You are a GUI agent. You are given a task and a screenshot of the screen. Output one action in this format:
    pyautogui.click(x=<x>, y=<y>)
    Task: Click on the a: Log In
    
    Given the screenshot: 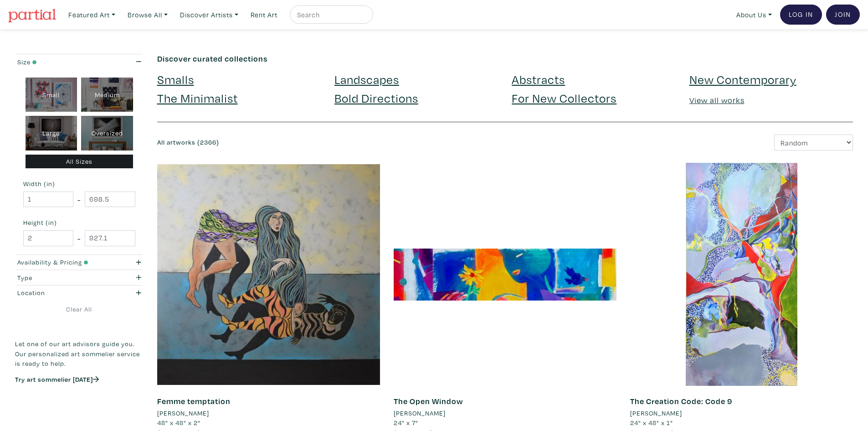 What is the action you would take?
    pyautogui.click(x=801, y=14)
    